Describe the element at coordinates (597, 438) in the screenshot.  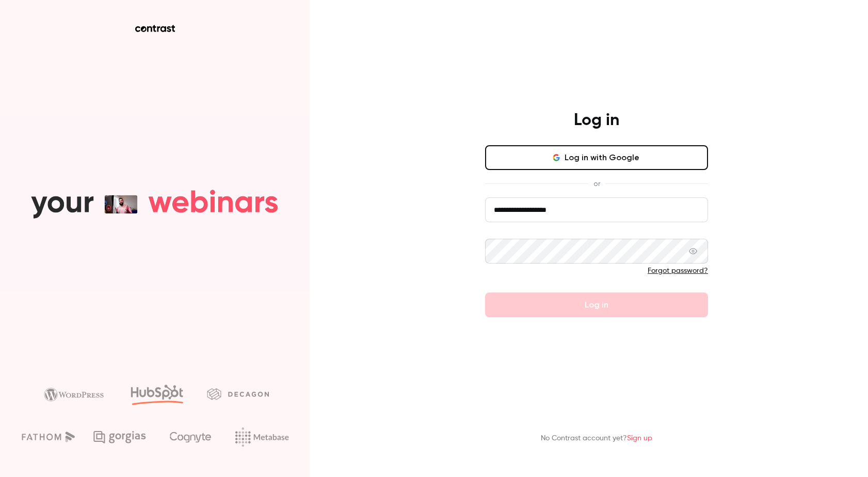
I see `p: No Contrast account yet?` at that location.